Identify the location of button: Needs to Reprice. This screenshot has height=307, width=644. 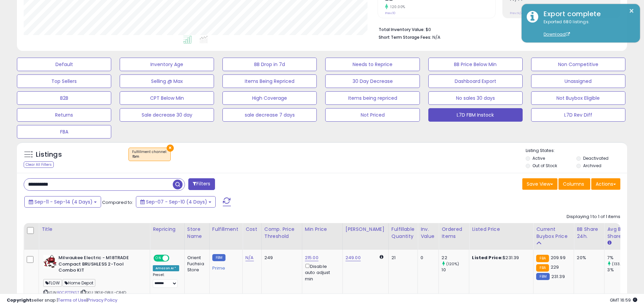
(372, 64).